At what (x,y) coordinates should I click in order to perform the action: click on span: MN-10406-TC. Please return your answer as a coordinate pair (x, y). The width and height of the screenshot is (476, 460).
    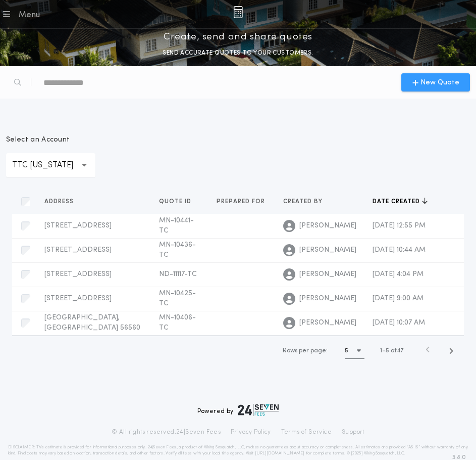
    Looking at the image, I should click on (177, 322).